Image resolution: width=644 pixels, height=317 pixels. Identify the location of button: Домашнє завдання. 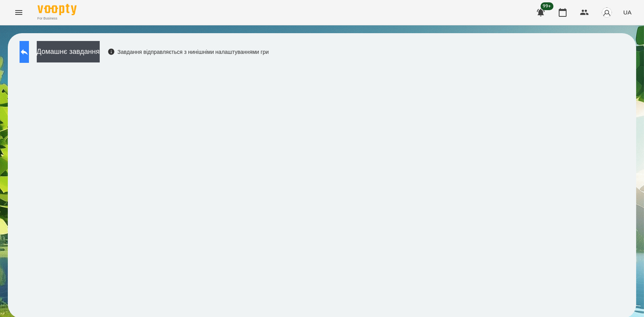
(68, 51).